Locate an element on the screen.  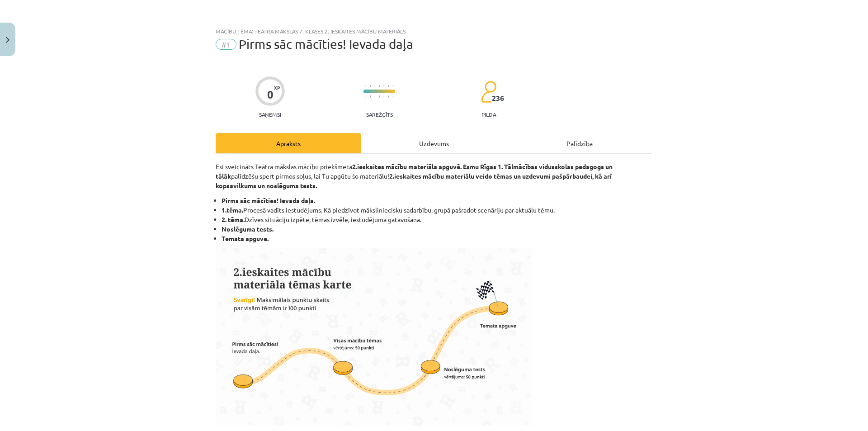
div: Apraksts is located at coordinates (288, 143).